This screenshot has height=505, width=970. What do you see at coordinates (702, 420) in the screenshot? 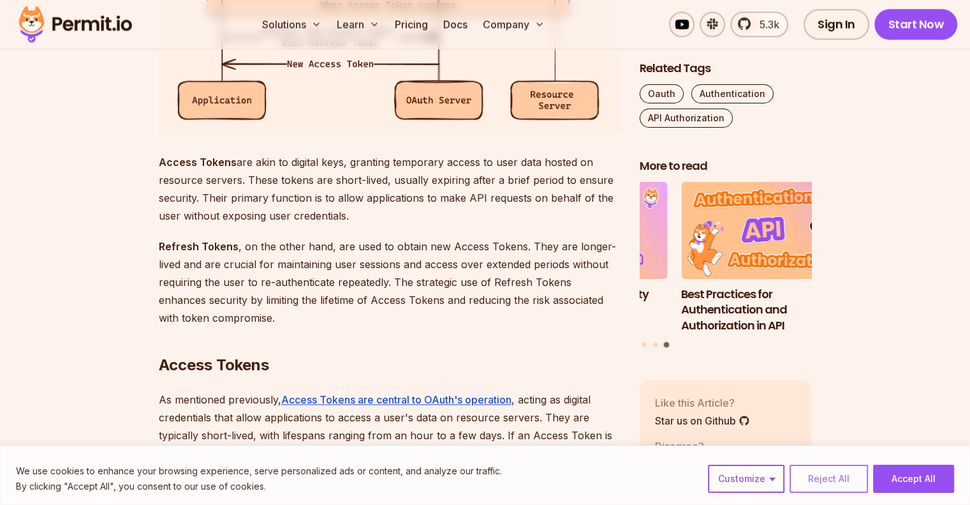
I see `a: Star us on Github` at bounding box center [702, 420].